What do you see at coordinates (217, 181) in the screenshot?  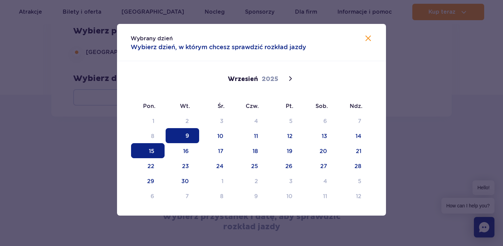 I see `span: Październik 1, 2025` at bounding box center [217, 181].